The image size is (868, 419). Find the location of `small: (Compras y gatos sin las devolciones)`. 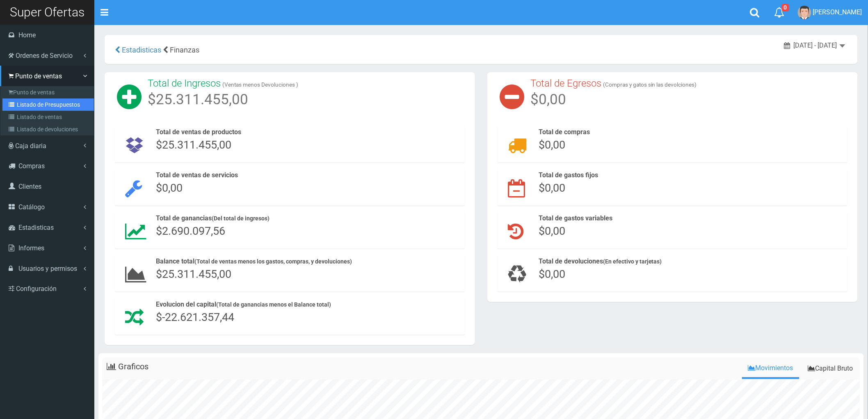

small: (Compras y gatos sin las devolciones) is located at coordinates (650, 84).